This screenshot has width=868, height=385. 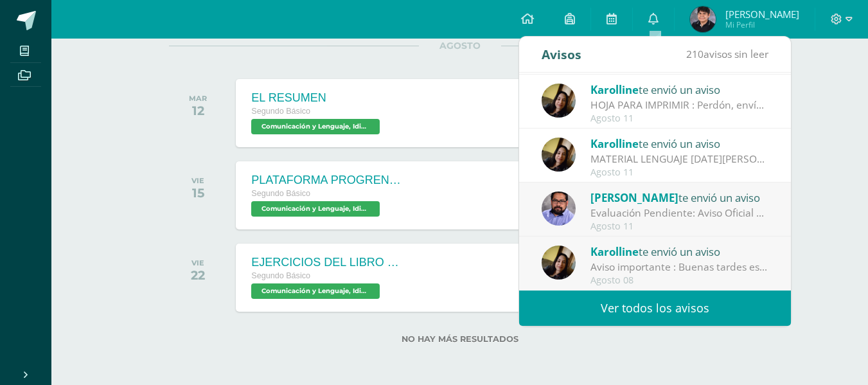 I want to click on div: EL RESUMEN, so click(x=317, y=98).